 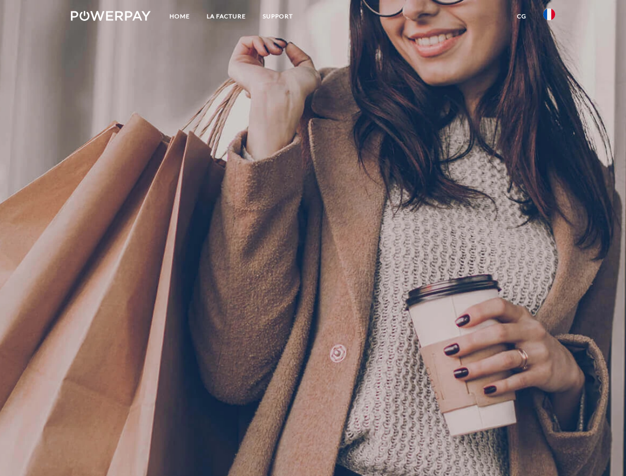 I want to click on a: LA FACTURE, so click(x=226, y=16).